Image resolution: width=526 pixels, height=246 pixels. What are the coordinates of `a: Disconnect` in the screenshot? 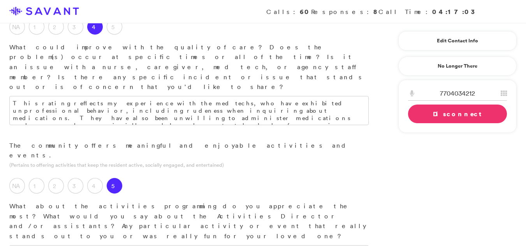 It's located at (457, 114).